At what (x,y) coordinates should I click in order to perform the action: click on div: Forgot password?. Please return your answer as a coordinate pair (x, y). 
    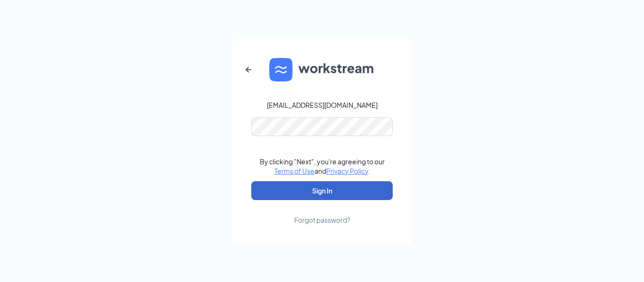
    Looking at the image, I should click on (322, 220).